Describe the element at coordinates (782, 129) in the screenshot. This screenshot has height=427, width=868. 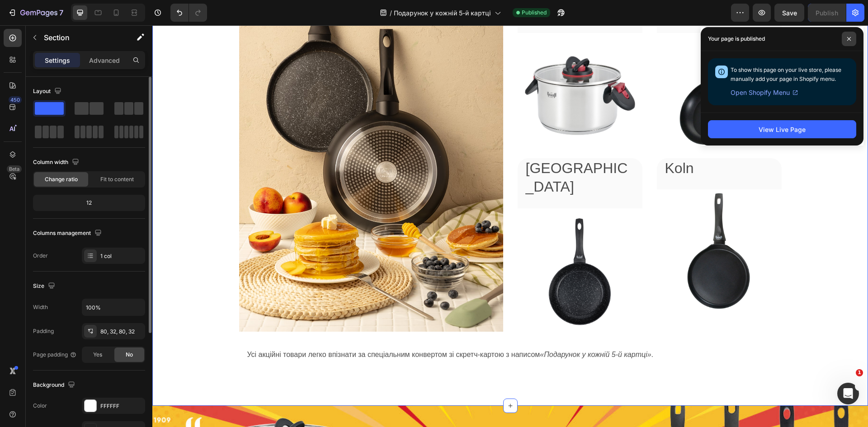
I see `div: View Live Page` at that location.